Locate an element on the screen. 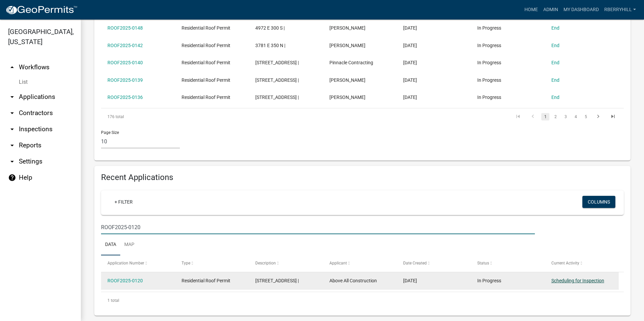 The width and height of the screenshot is (644, 321). span: 4972 E 300 S | is located at coordinates (270, 28).